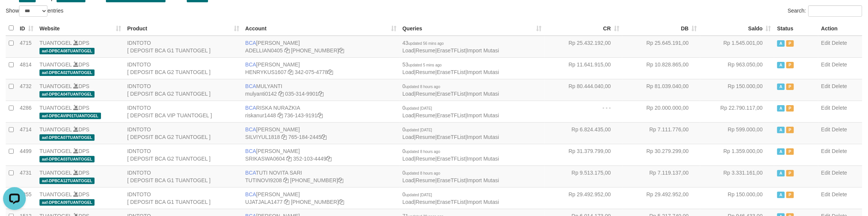  I want to click on td: Rp 25.432.192,00, so click(584, 47).